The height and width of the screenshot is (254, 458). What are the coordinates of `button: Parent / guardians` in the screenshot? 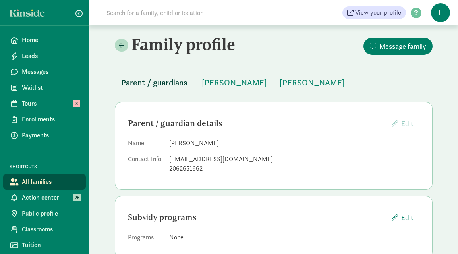 It's located at (154, 83).